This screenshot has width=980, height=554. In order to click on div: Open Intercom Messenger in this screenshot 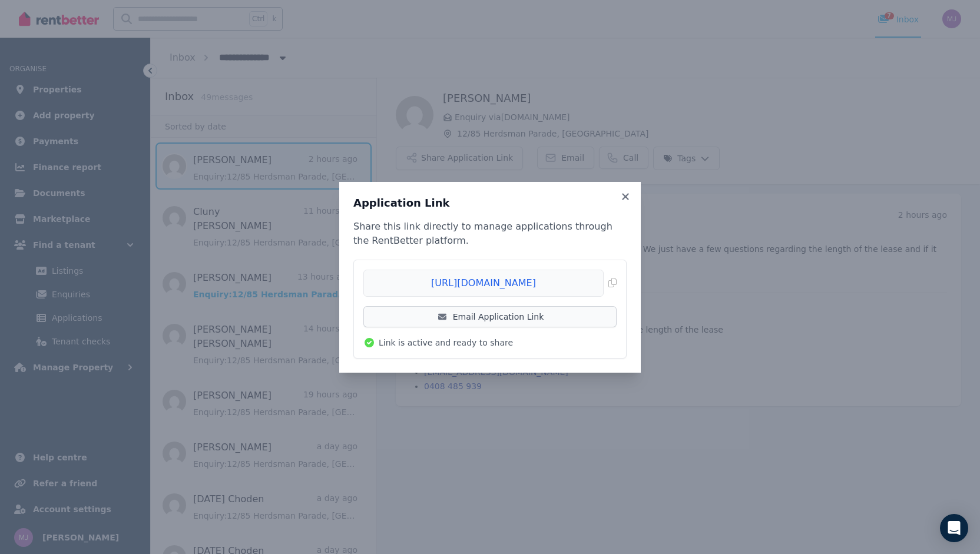, I will do `click(954, 528)`.